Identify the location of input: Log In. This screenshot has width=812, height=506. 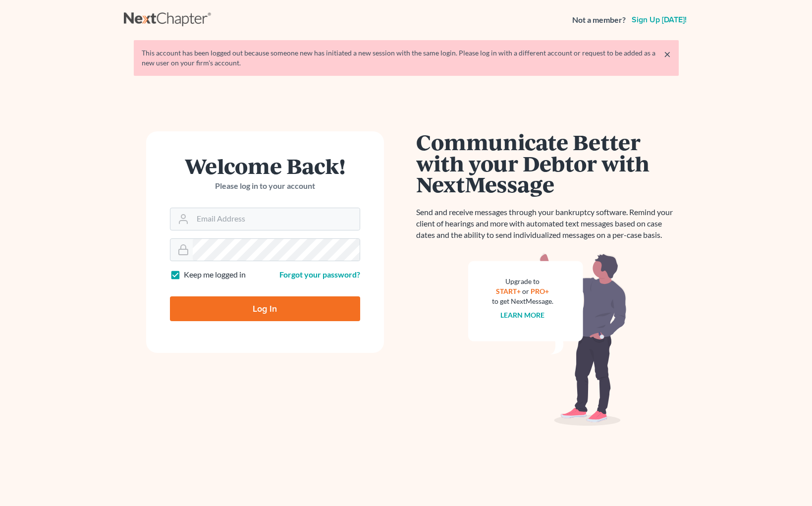
(265, 308).